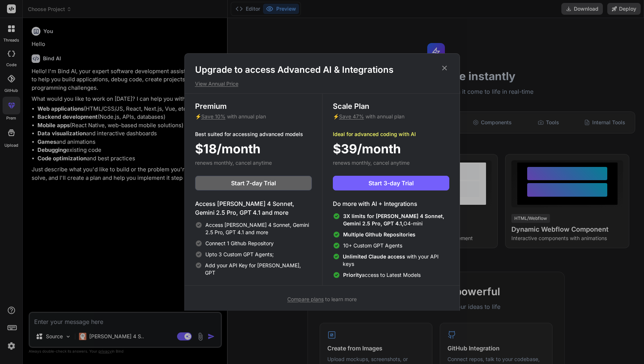 This screenshot has height=364, width=644. I want to click on p: View Annual Price, so click(322, 84).